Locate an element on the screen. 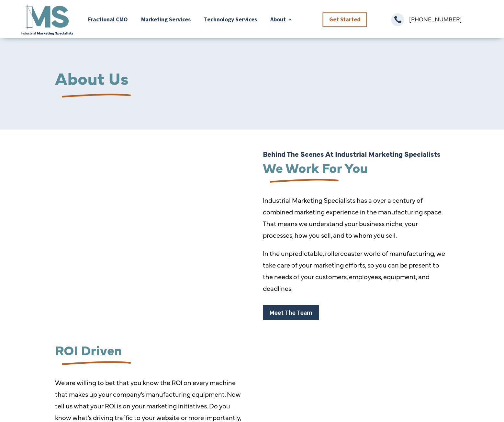  a: Meet The Team is located at coordinates (291, 313).